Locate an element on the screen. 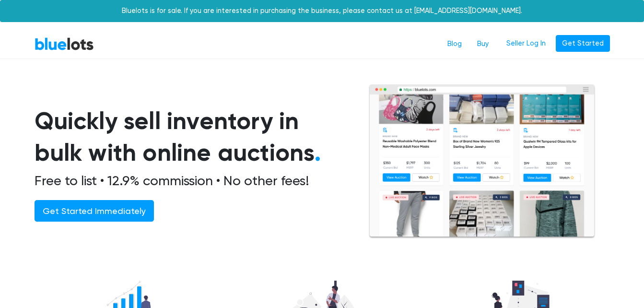  a: Buy is located at coordinates (483, 44).